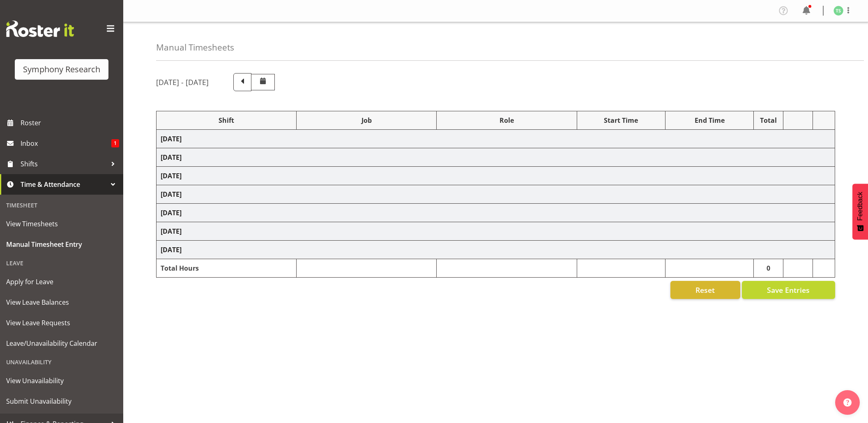 The height and width of the screenshot is (423, 868). Describe the element at coordinates (61, 244) in the screenshot. I see `span: Manual Timesheet Entry` at that location.